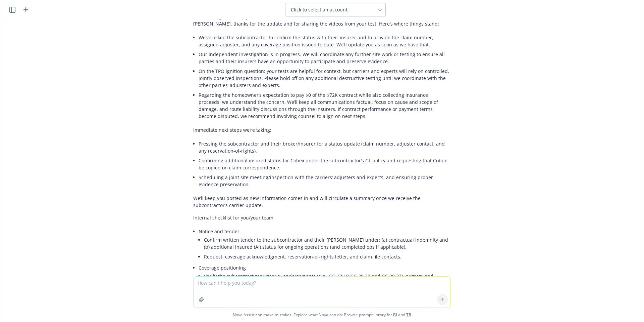 The width and height of the screenshot is (644, 322). Describe the element at coordinates (328, 256) in the screenshot. I see `li: Request: coverage acknowledgment, reservation-of-rights letter, and claim file contacts.` at that location.